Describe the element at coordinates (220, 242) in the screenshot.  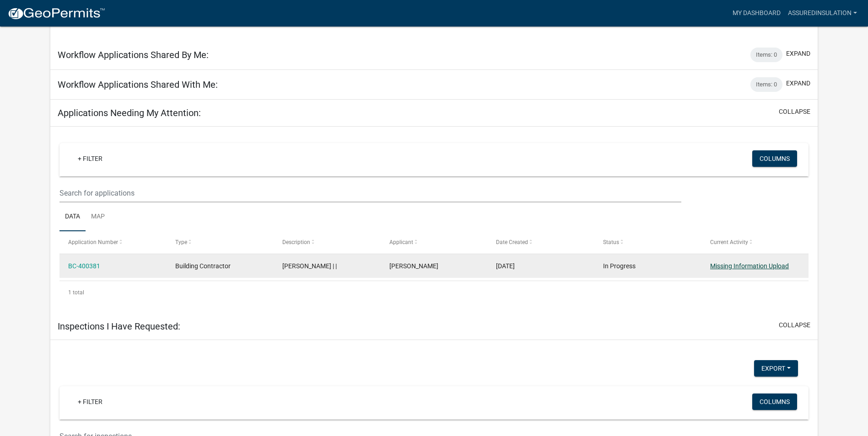
I see `datatable-header-cell: Type` at that location.